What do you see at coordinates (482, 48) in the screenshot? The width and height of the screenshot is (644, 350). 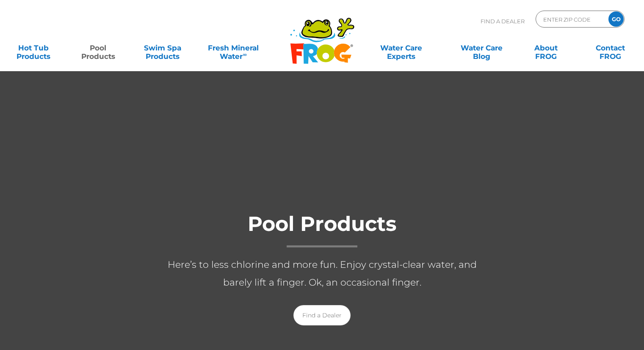 I see `a: Water CareBlog` at bounding box center [482, 48].